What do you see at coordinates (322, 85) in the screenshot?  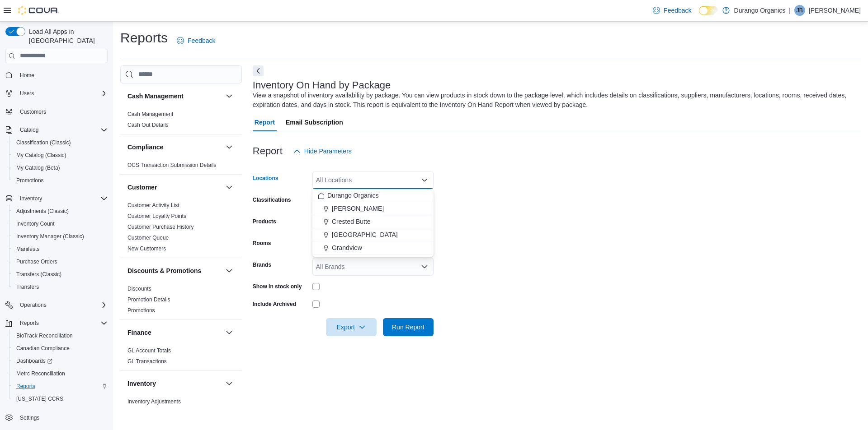 I see `h3: Inventory On Hand by Package` at bounding box center [322, 85].